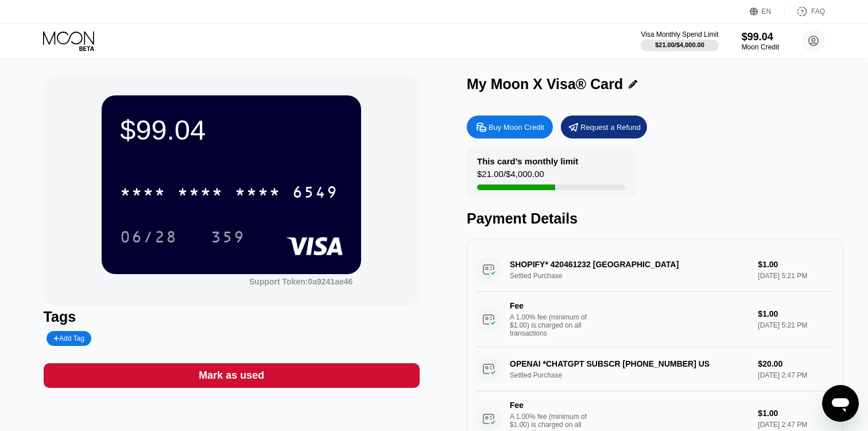 This screenshot has width=868, height=431. What do you see at coordinates (767, 12) in the screenshot?
I see `div: EN` at bounding box center [767, 12].